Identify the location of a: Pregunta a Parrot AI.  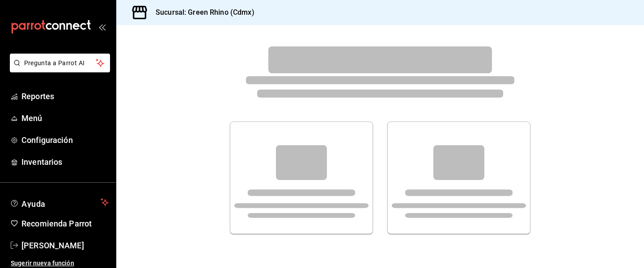
(58, 69).